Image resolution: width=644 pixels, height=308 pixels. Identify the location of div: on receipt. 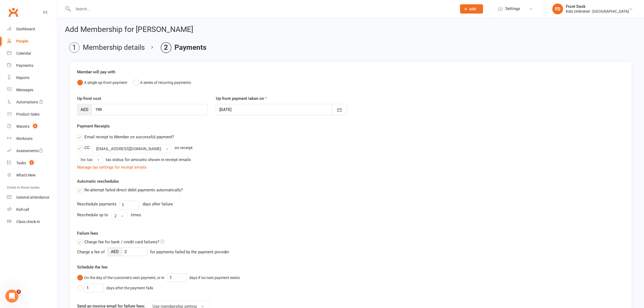
(183, 148).